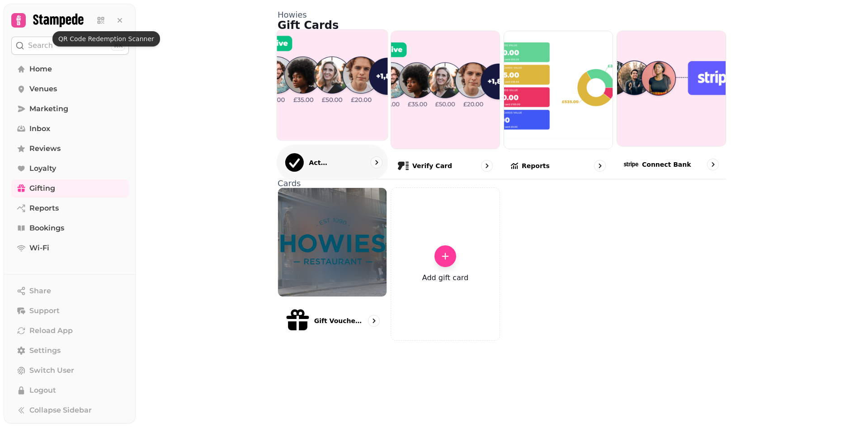 This screenshot has width=868, height=427. I want to click on a: Gift Voucher for Howies and Scotts KitchenGift Voucher for Howies and Scotts Kitchen, so click(333, 264).